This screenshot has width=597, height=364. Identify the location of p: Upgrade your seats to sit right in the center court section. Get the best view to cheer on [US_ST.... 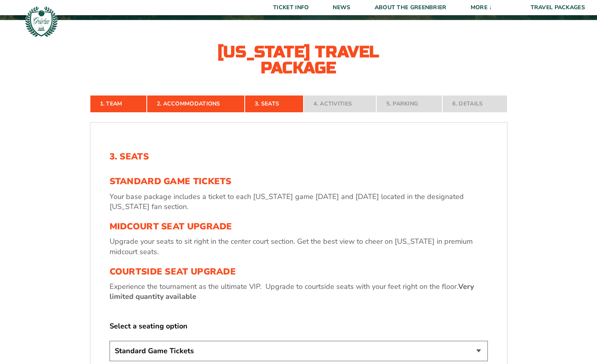
(298, 246).